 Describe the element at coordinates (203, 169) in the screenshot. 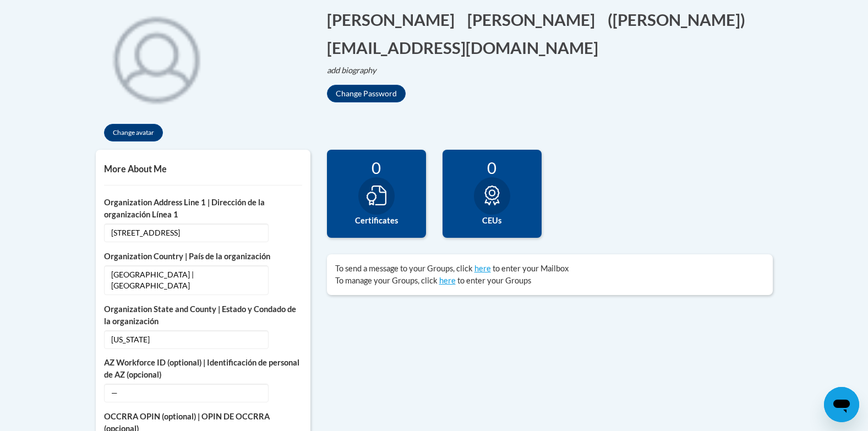

I see `h5: More About Me` at that location.